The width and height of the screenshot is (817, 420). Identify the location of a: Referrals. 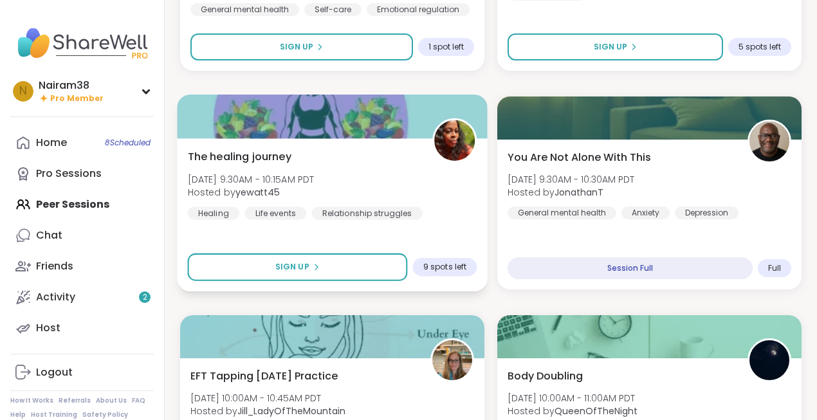
(75, 401).